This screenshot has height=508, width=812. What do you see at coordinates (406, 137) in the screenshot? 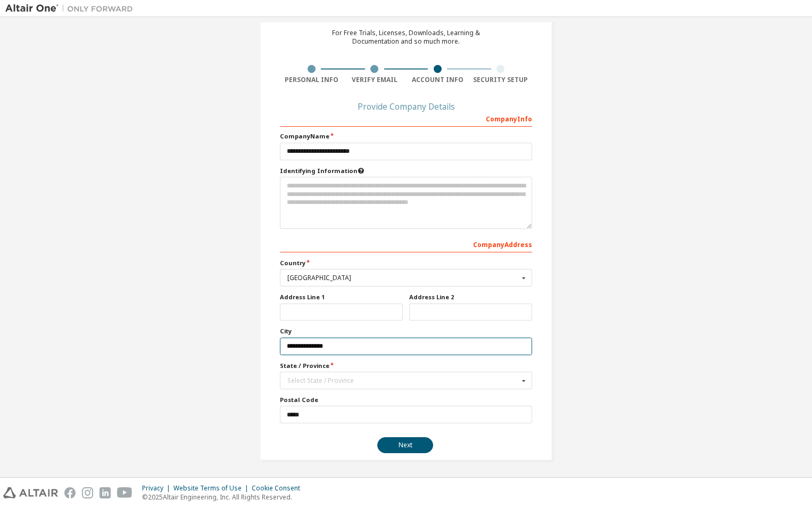
I see `label: Company Name` at bounding box center [406, 137].